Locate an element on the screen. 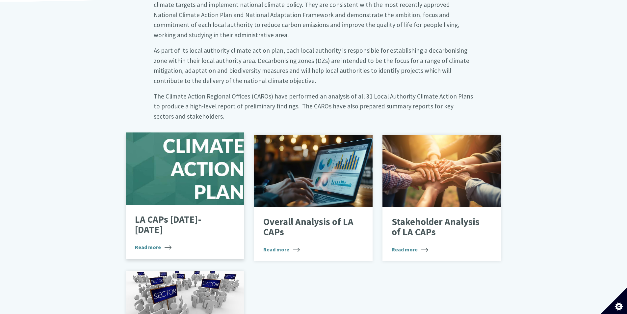 This screenshot has width=627, height=314. a: Overall Analysis of LA CAPs Read more is located at coordinates (313, 198).